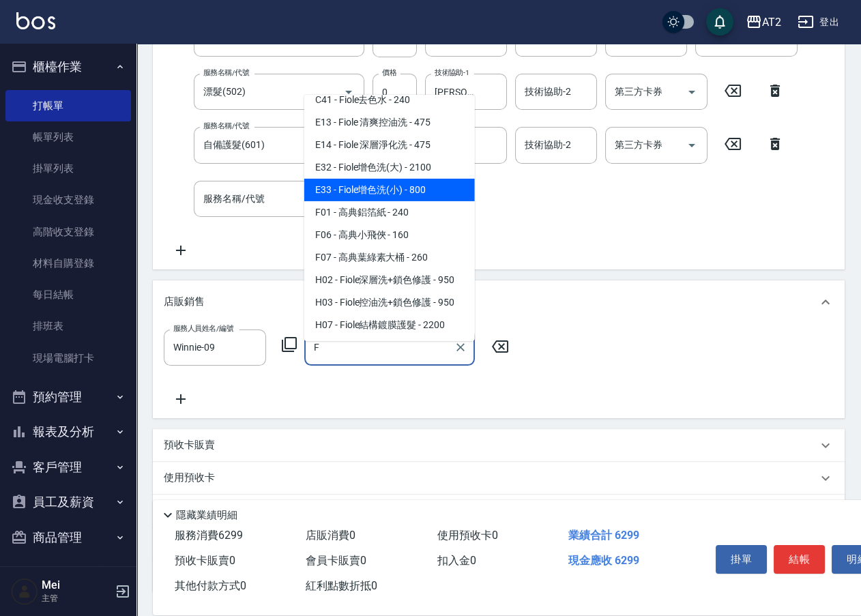 This screenshot has height=616, width=861. I want to click on a: 材料自購登錄, so click(68, 263).